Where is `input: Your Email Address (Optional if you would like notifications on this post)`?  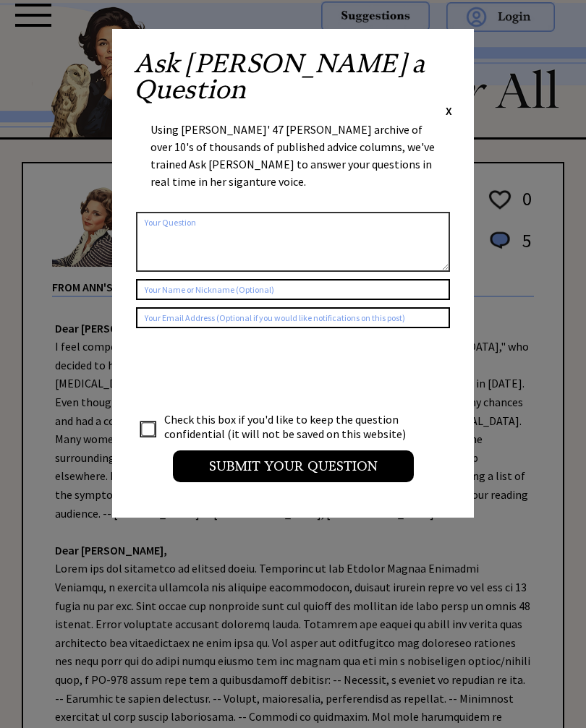
input: Your Email Address (Optional if you would like notifications on this post) is located at coordinates (293, 317).